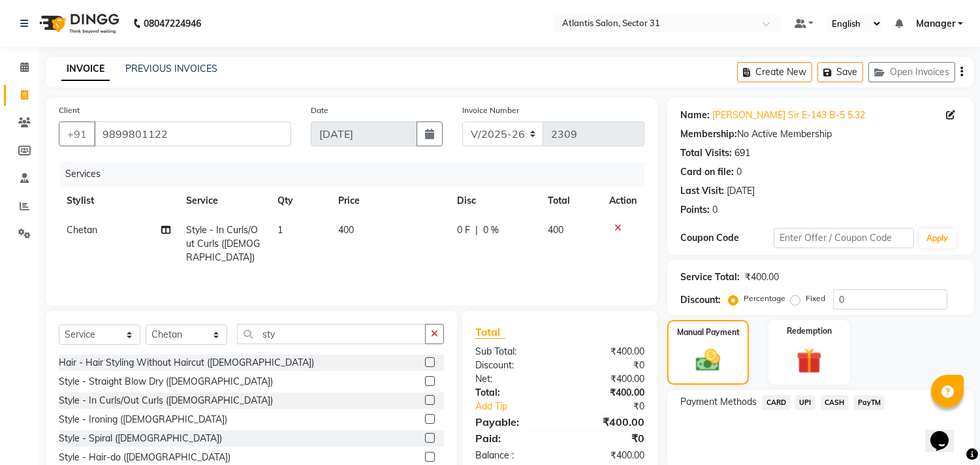 This screenshot has height=465, width=980. Describe the element at coordinates (840, 72) in the screenshot. I see `button: Save` at that location.